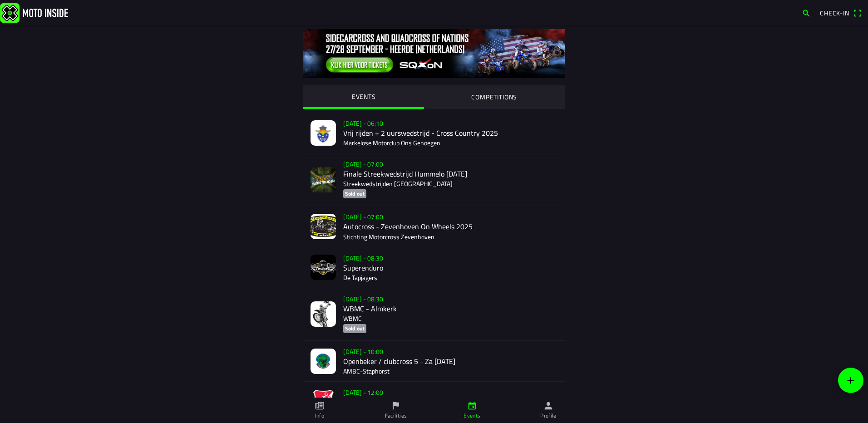  I want to click on img: UByebBRfVoKeJdfrrfejYaKoJ9nquzzw8nymcseR.jpeg, so click(323, 133).